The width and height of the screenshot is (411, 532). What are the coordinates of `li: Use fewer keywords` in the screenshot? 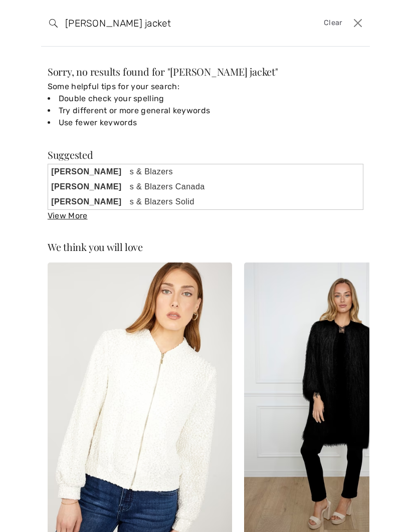 It's located at (206, 123).